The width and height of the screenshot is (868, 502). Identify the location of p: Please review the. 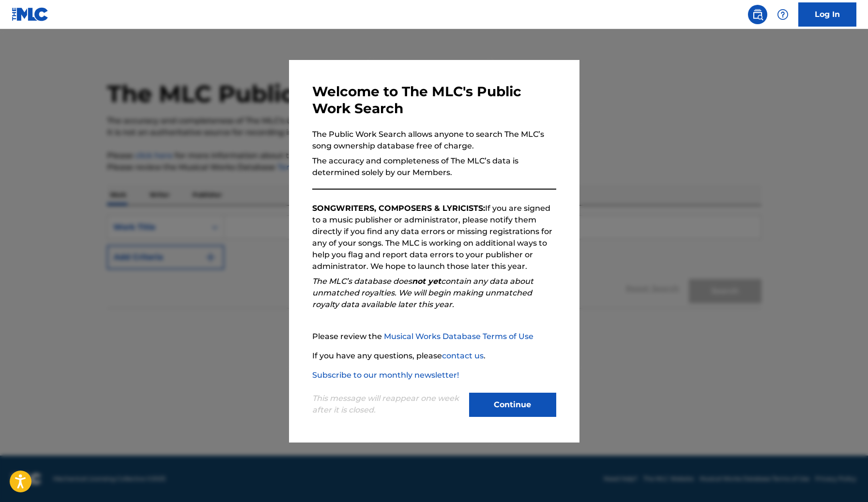
(434, 336).